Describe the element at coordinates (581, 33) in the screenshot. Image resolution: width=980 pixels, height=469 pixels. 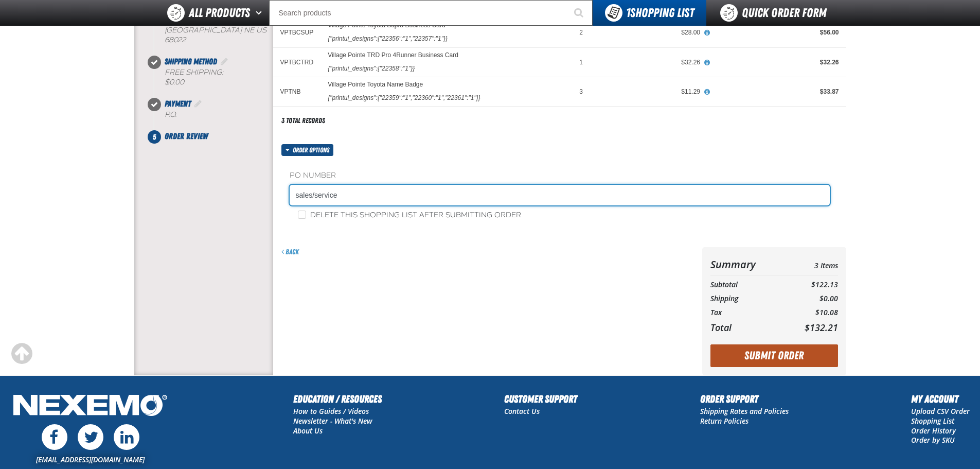
I see `span: 2` at that location.